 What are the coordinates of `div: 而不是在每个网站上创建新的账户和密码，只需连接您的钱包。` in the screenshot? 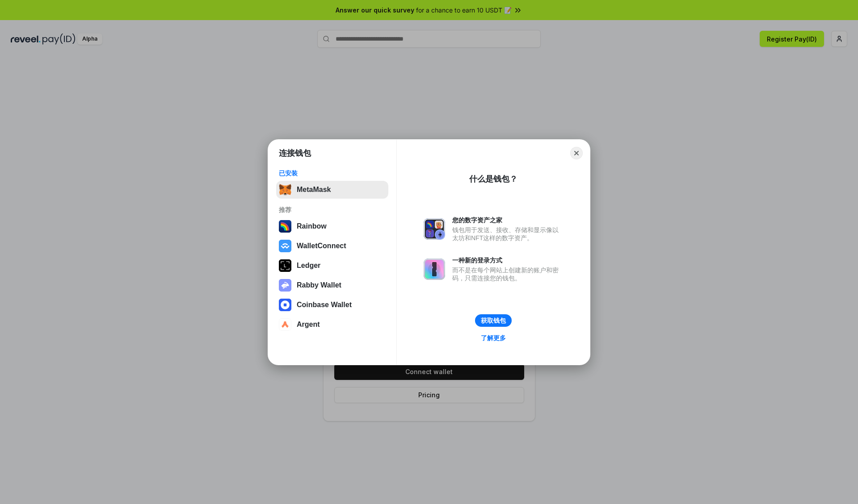 It's located at (507, 274).